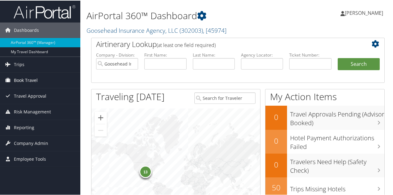  What do you see at coordinates (337, 164) in the screenshot?
I see `h3: Travelers Need Help (Safety Check)` at bounding box center [337, 164].